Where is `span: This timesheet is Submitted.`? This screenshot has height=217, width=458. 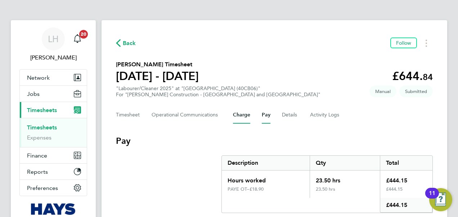
span: This timesheet is Submitted. is located at coordinates (416, 91).